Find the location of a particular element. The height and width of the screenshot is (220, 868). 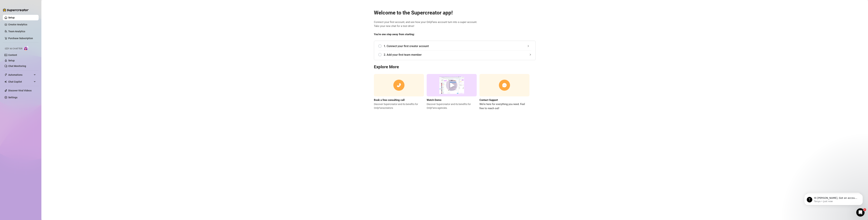

strong: Book a free consulting call is located at coordinates (389, 100).